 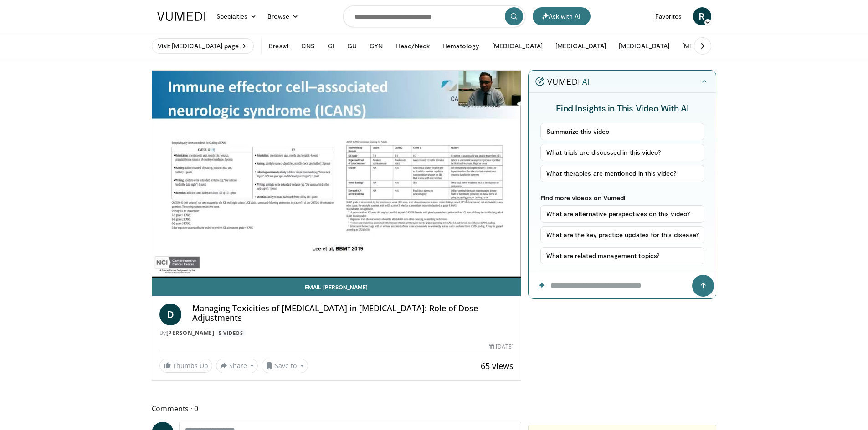 What do you see at coordinates (460, 46) in the screenshot?
I see `button: Hematology` at bounding box center [460, 46].